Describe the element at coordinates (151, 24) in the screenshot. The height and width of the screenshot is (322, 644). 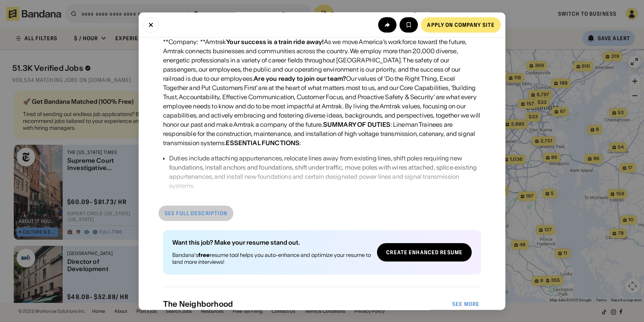
I see `button: Close` at that location.